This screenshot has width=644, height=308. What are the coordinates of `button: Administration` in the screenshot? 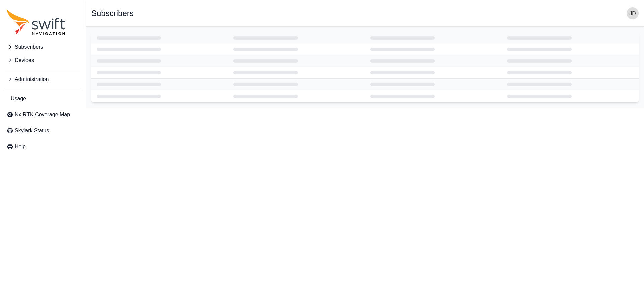 It's located at (42, 79).